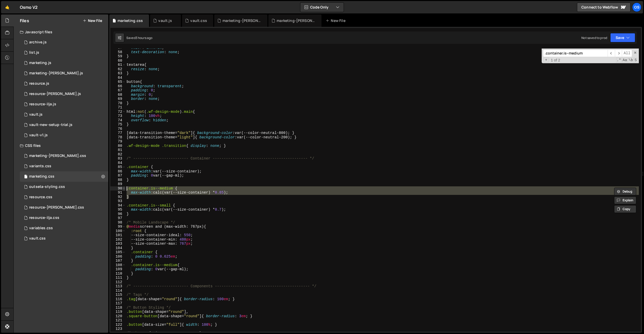 The height and width of the screenshot is (334, 644). Describe the element at coordinates (118, 176) in the screenshot. I see `div: 87` at that location.